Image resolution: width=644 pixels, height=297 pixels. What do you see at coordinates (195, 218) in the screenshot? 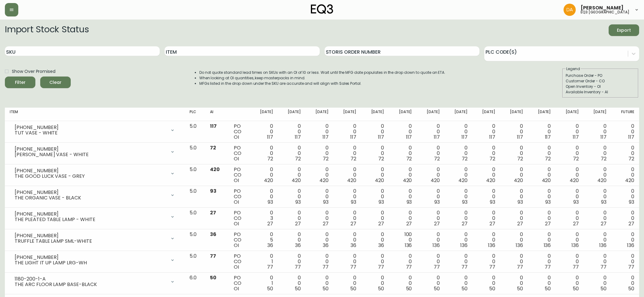
I see `td: 5.0` at bounding box center [195, 218].